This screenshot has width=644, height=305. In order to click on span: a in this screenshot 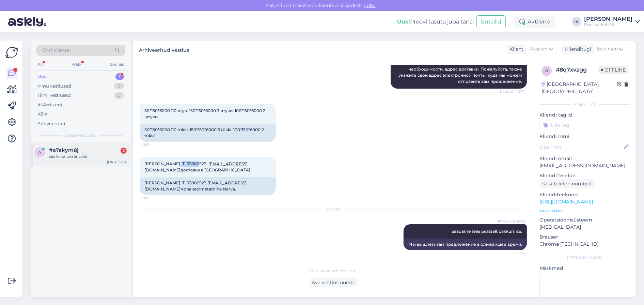, I will do `click(40, 152)`.